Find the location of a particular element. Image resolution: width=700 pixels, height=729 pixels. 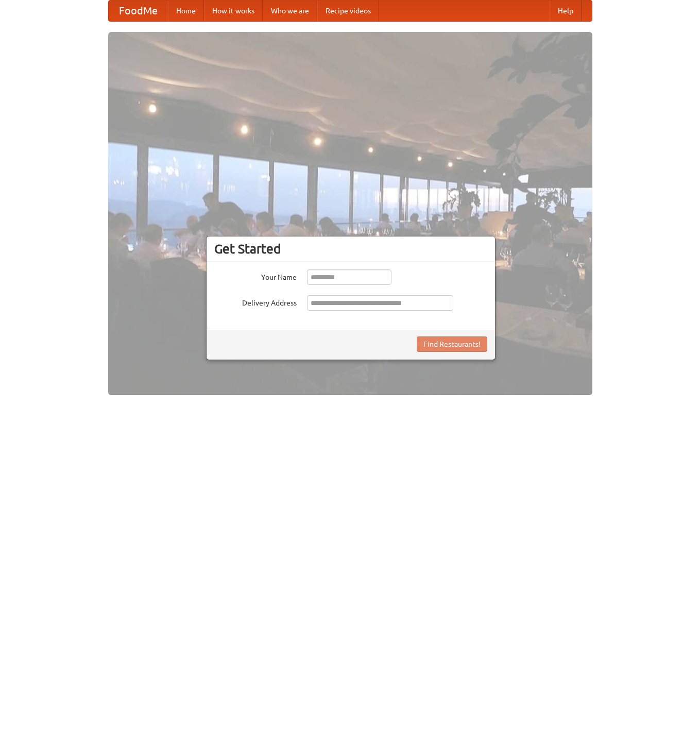

button: Find Restaurants! is located at coordinates (452, 344).